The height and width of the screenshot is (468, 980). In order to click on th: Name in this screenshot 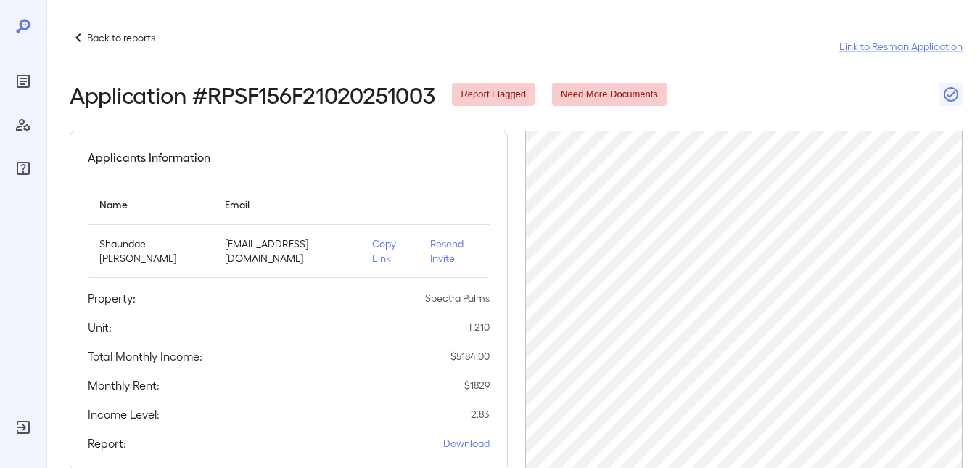, I will do `click(150, 204)`.